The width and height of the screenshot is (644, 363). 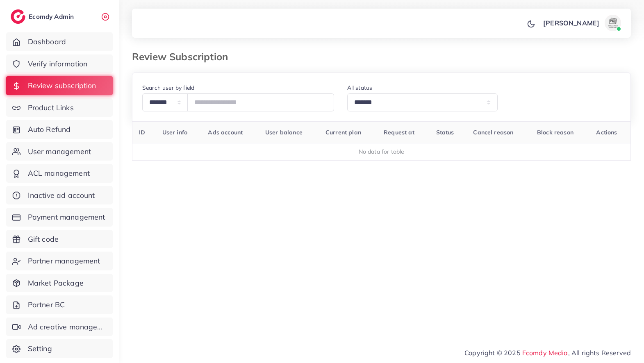 What do you see at coordinates (555, 133) in the screenshot?
I see `span: Block reason` at bounding box center [555, 133].